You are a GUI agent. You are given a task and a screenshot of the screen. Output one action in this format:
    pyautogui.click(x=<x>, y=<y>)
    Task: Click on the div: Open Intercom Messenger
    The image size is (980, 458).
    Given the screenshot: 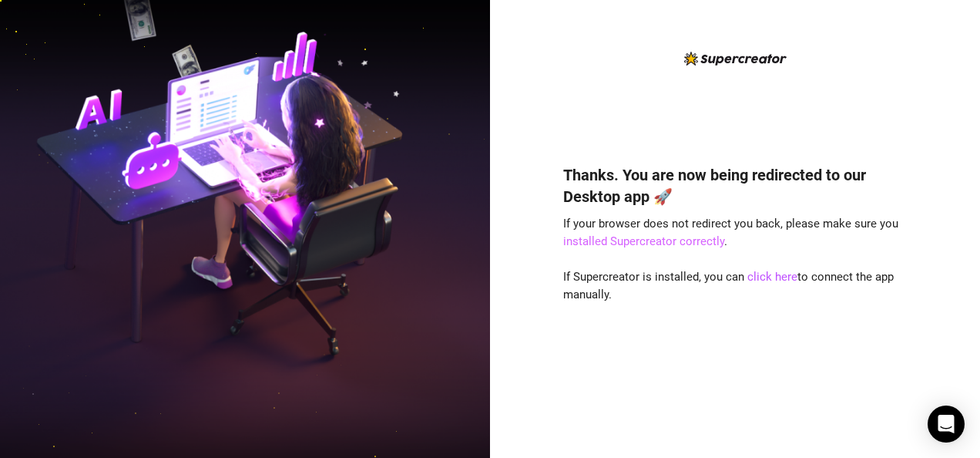 What is the action you would take?
    pyautogui.click(x=945, y=423)
    